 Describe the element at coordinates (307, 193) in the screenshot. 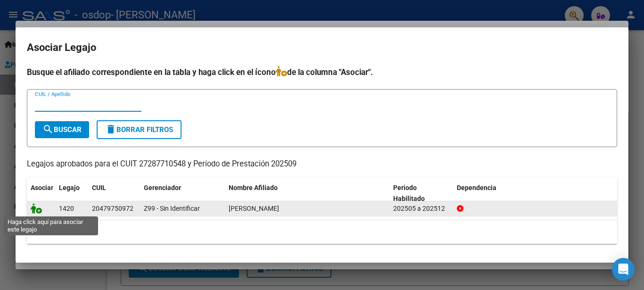

I see `datatable-header-cell: Nombre Afiliado` at that location.